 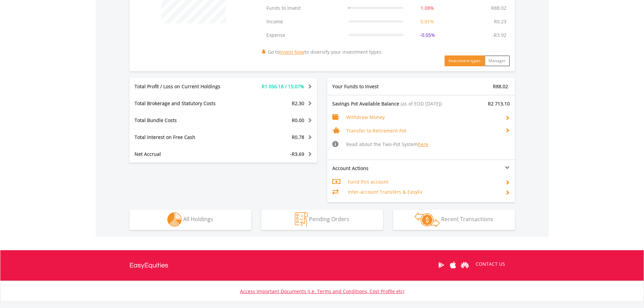 What do you see at coordinates (366, 117) in the screenshot?
I see `span: Withdraw Money` at bounding box center [366, 117].